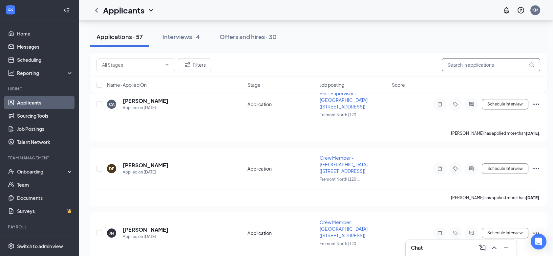  What do you see at coordinates (332, 85) in the screenshot?
I see `span: Job posting` at bounding box center [332, 85].